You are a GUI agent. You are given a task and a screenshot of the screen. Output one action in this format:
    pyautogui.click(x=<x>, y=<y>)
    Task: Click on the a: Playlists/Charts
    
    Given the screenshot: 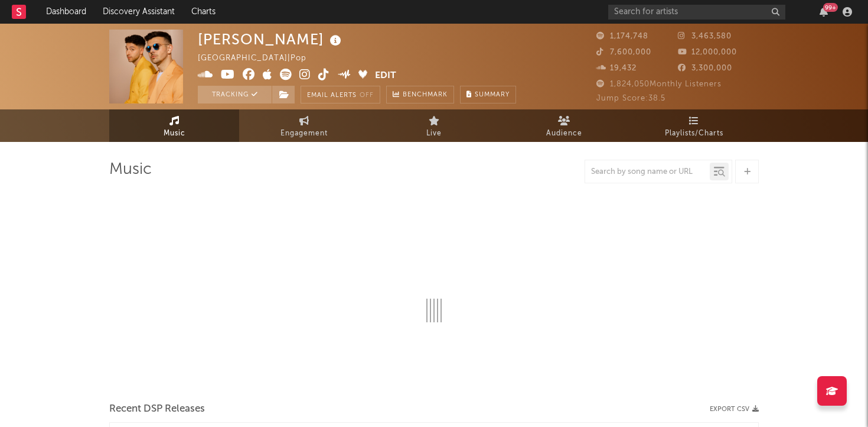 What is the action you would take?
    pyautogui.click(x=694, y=125)
    